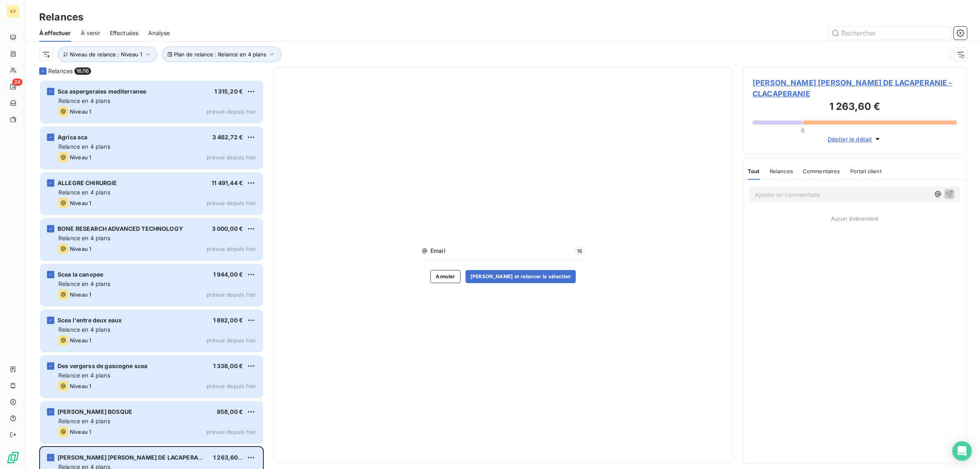 Image resolution: width=980 pixels, height=469 pixels. What do you see at coordinates (228, 366) in the screenshot?
I see `span: 1 338,00 €` at bounding box center [228, 366].